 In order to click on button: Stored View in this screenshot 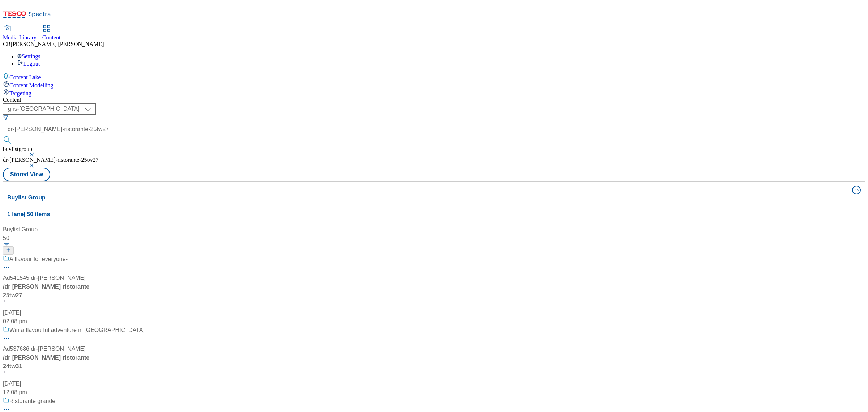, I will do `click(27, 175)`.